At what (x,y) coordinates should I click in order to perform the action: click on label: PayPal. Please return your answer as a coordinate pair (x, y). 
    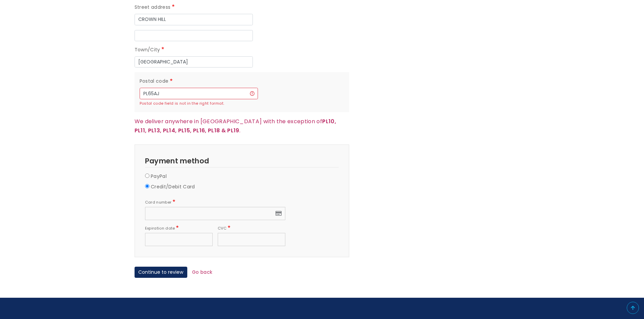
    Looking at the image, I should click on (158, 177).